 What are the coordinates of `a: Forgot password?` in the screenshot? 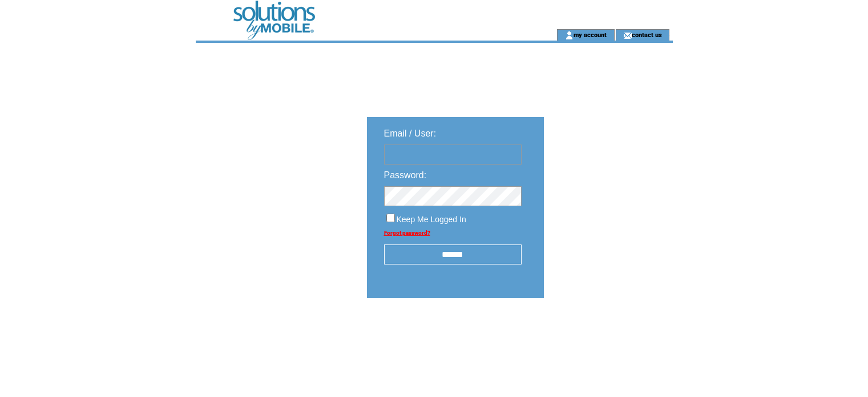 It's located at (407, 232).